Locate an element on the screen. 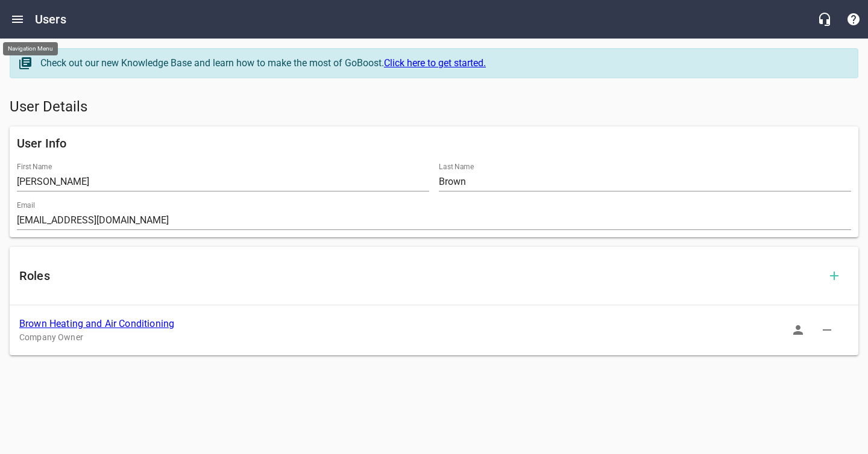 The height and width of the screenshot is (454, 868). label: Email is located at coordinates (26, 205).